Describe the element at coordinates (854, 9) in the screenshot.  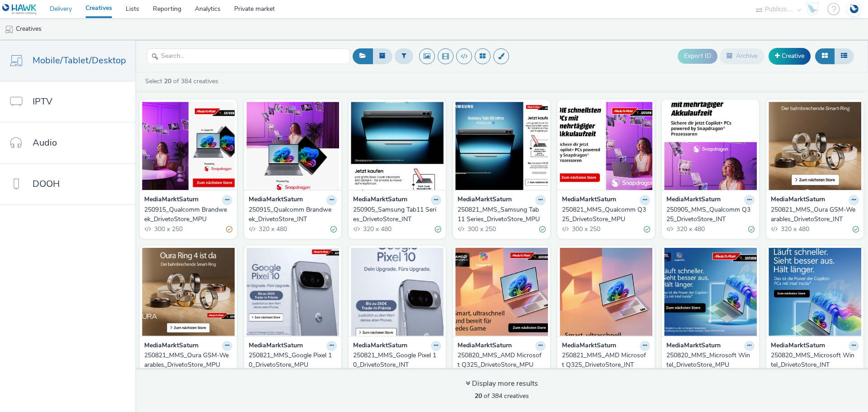
I see `img: Account DE` at that location.